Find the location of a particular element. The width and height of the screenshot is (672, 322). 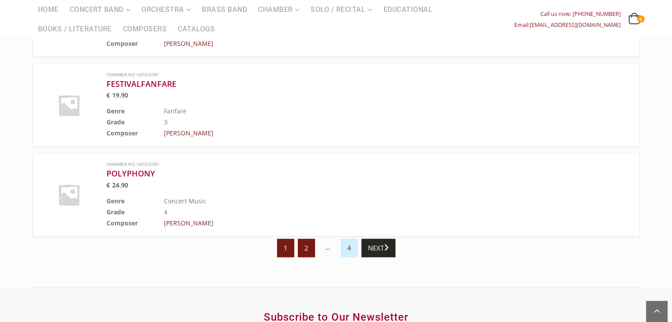

a: Catalogs is located at coordinates (196, 29).